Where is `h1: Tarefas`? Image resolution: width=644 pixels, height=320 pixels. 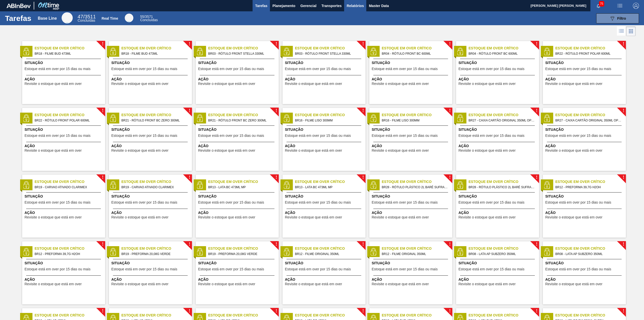 h1: Tarefas is located at coordinates (18, 18).